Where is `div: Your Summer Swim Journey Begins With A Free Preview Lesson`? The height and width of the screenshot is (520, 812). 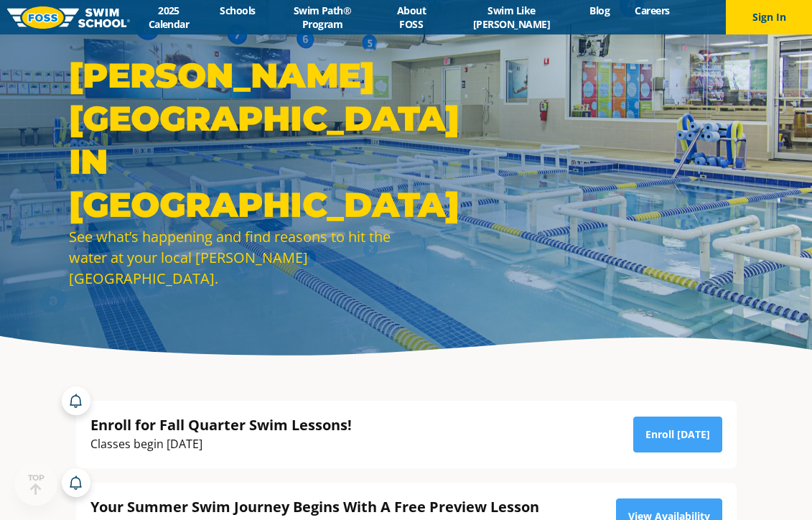
div: Your Summer Swim Journey Begins With A Free Preview Lesson is located at coordinates (331, 507).